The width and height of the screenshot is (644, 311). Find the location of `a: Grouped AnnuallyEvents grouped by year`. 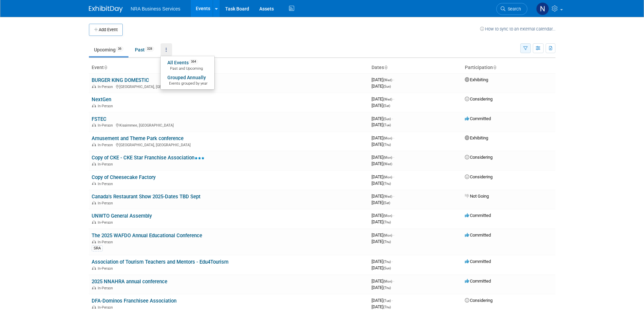

a: Grouped AnnuallyEvents grouped by year is located at coordinates (188, 80).